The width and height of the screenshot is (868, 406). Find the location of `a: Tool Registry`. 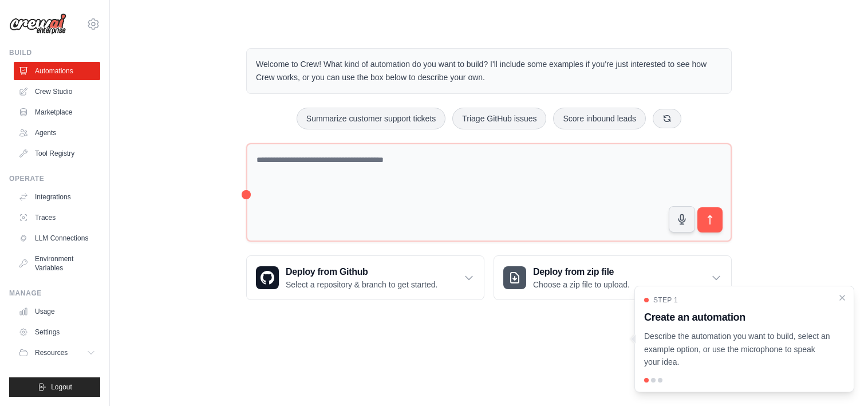

a: Tool Registry is located at coordinates (57, 153).